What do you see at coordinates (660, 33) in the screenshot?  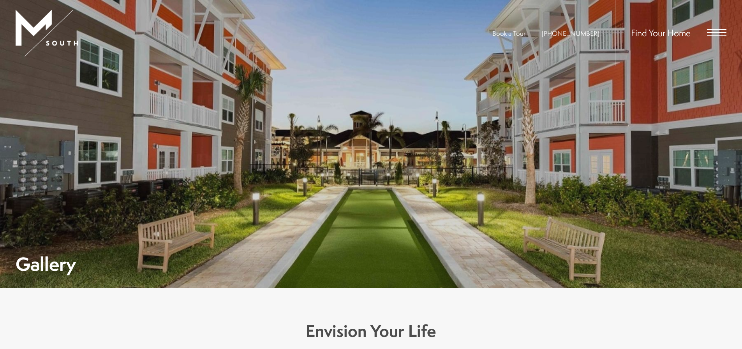 I see `a: Find Your Home` at bounding box center [660, 33].